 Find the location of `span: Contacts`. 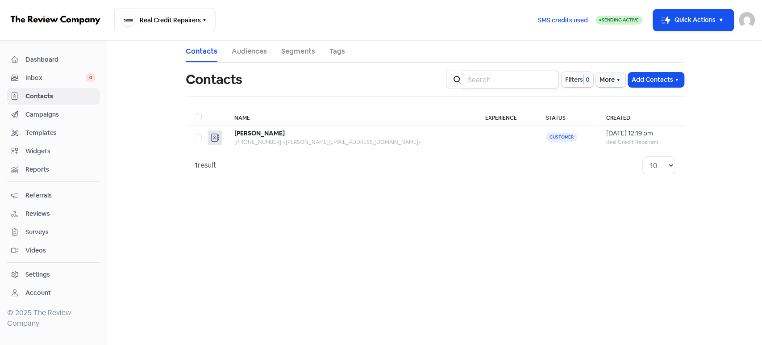

span: Contacts is located at coordinates (60, 96).